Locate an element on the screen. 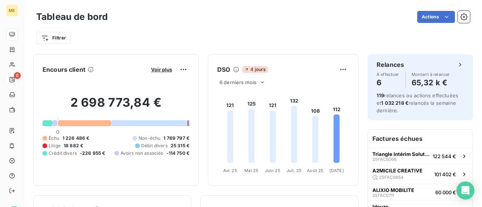 The width and height of the screenshot is (482, 207). tspan: Mai 25 is located at coordinates (251, 171).